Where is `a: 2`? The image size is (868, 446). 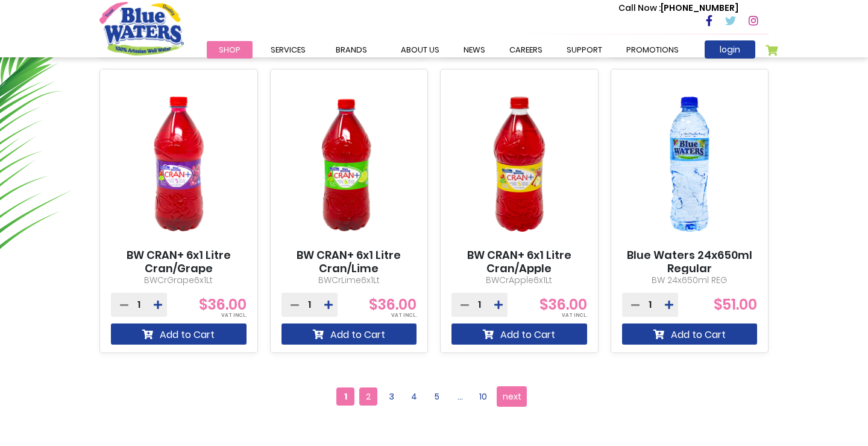
a: 2 is located at coordinates (368, 396).